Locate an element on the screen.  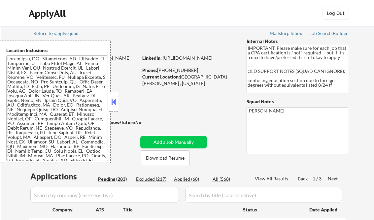
div: All (568) is located at coordinates (229, 179).